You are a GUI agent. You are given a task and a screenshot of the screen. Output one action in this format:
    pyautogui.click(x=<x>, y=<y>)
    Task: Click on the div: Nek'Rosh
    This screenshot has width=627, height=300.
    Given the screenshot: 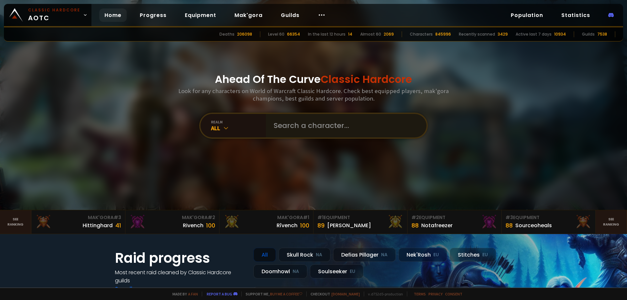 What is the action you would take?
    pyautogui.click(x=423, y=255)
    